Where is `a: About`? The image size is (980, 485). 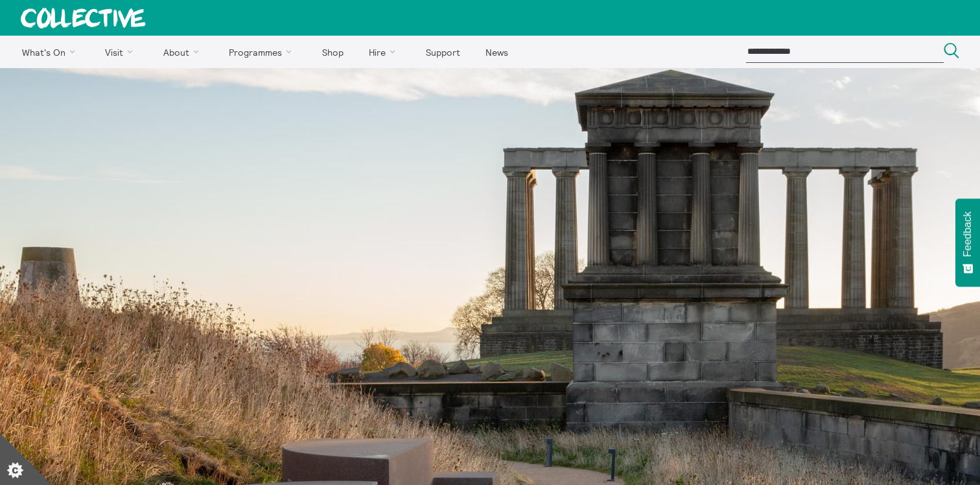
a: About is located at coordinates (184, 51).